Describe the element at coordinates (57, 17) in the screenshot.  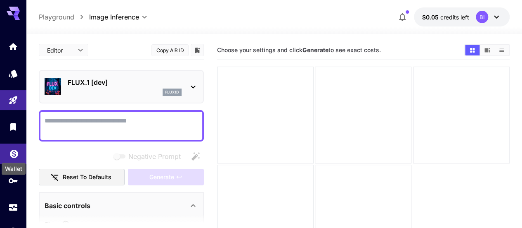
I see `p: Playground` at that location.